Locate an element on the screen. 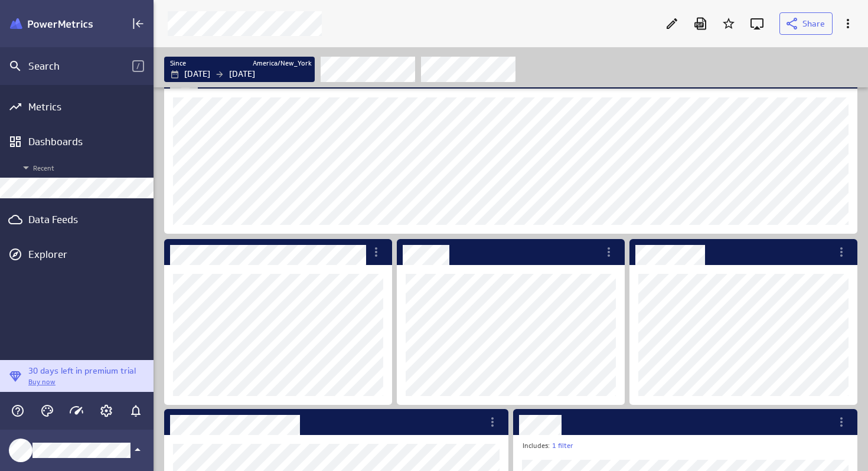 This screenshot has width=868, height=471. div: Jan 01 2025 to Aug 30 2025 America/New_York (GMT-4:00) is located at coordinates (239, 69).